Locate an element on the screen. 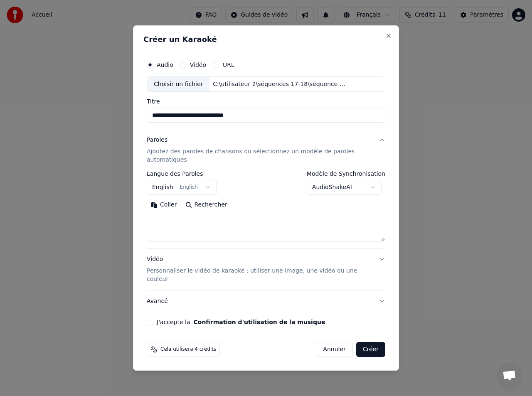 The height and width of the screenshot is (396, 532). p: Ajoutez des paroles de chansons ou sélectionnez un modèle de paroles automatiques is located at coordinates (259, 157).